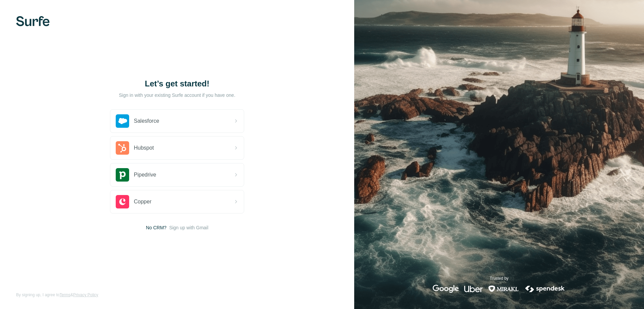 This screenshot has height=309, width=644. What do you see at coordinates (177, 83) in the screenshot?
I see `h1: Let’s get started!` at bounding box center [177, 83].